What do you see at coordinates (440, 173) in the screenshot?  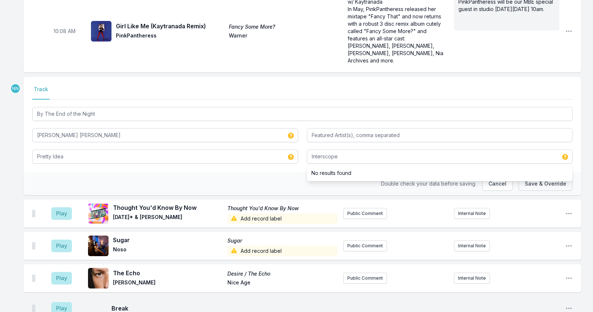 I see `li: No results found` at bounding box center [440, 173].